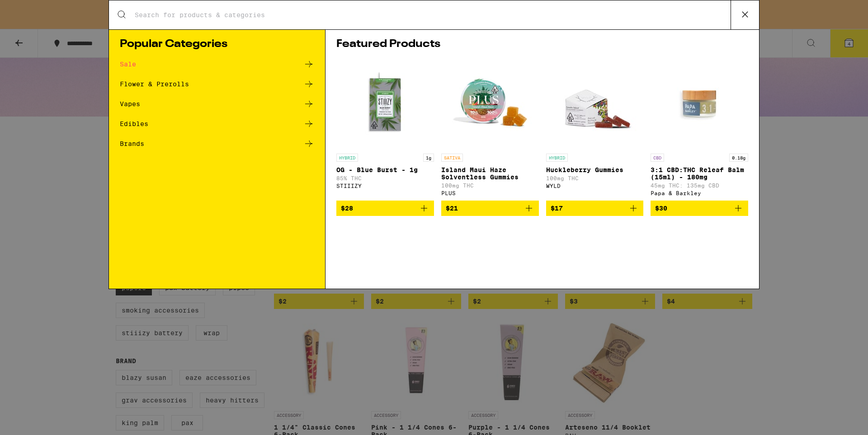  What do you see at coordinates (154, 84) in the screenshot?
I see `div: Flower & Prerolls` at bounding box center [154, 84].